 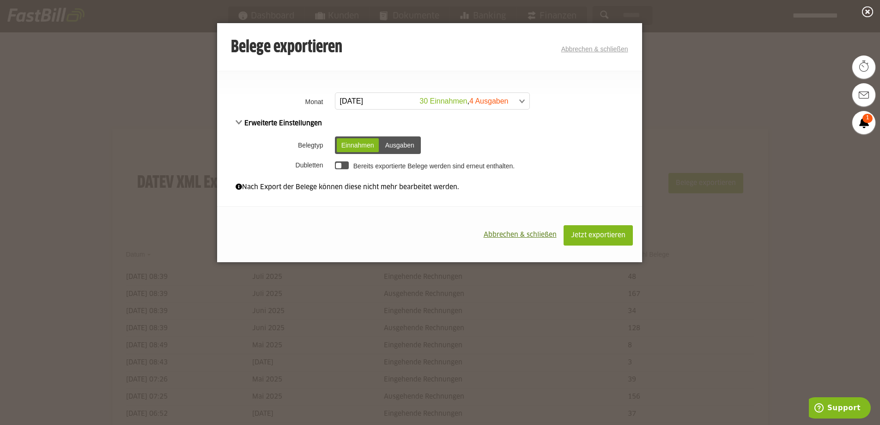 I want to click on label: Bereits exportierte Belege werden sind erneut enthalten., so click(x=434, y=166).